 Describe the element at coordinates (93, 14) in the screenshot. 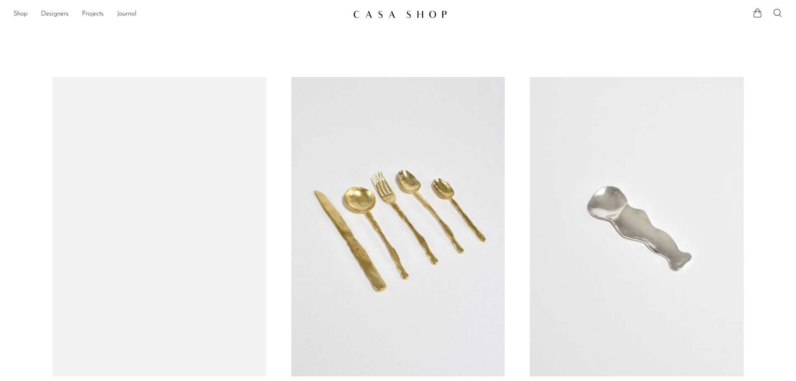

I see `a: Projects` at that location.